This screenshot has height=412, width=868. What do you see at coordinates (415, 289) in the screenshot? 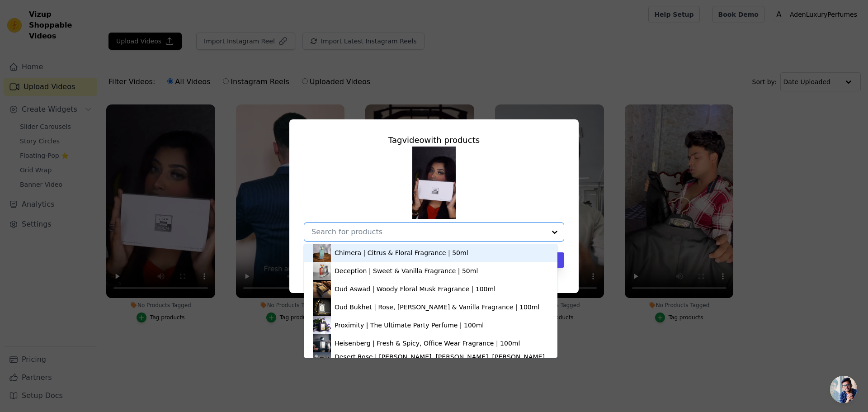
I see `div: Oud Aswad | Woody Floral Musk Fragrance | 100ml` at bounding box center [415, 289].